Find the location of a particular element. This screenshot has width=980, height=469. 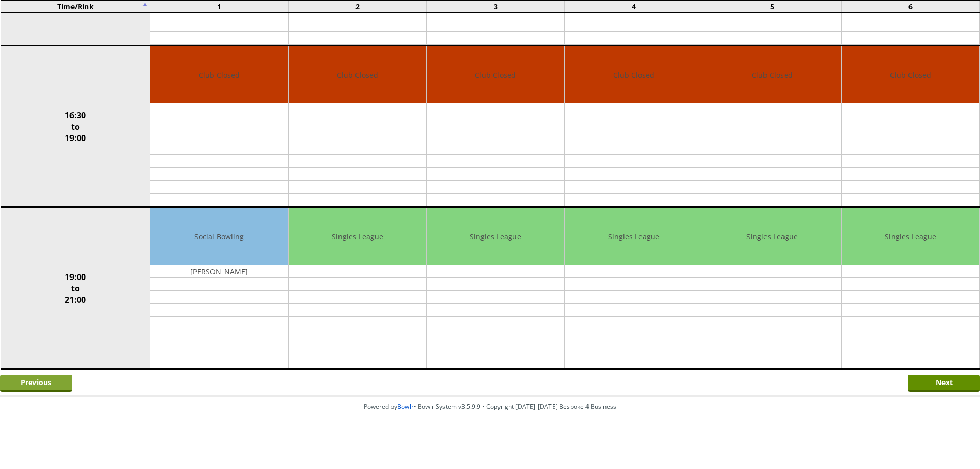

input: Next is located at coordinates (944, 383).